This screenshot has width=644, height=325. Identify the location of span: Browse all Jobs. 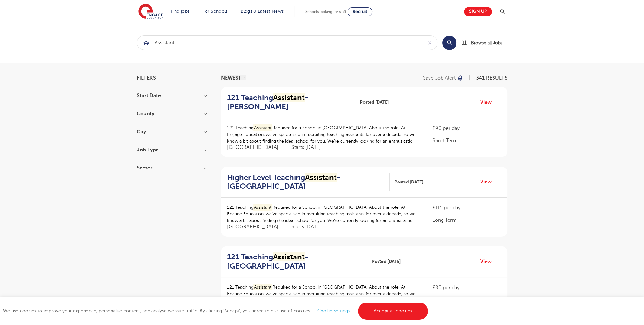
(486, 43).